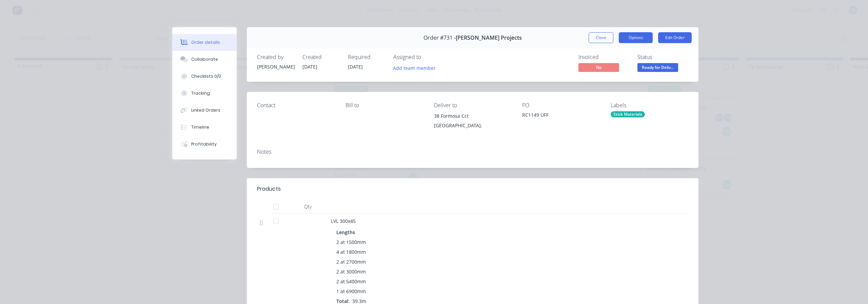 The image size is (868, 304). Describe the element at coordinates (321, 57) in the screenshot. I see `div: Created` at that location.